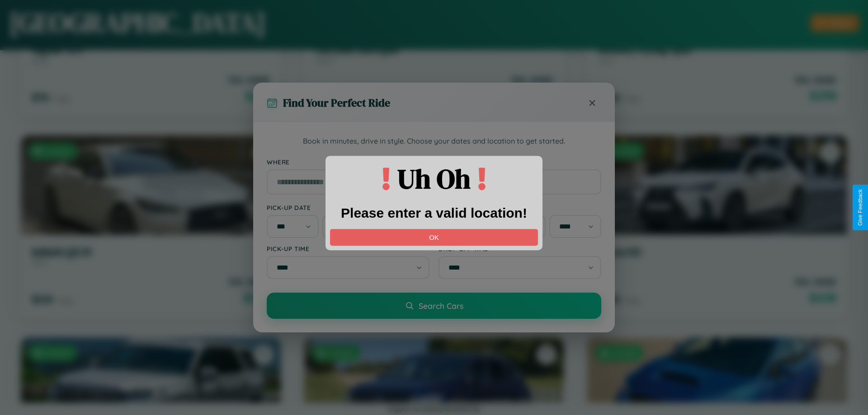 This screenshot has width=868, height=415. I want to click on span: Search Cars, so click(440, 306).